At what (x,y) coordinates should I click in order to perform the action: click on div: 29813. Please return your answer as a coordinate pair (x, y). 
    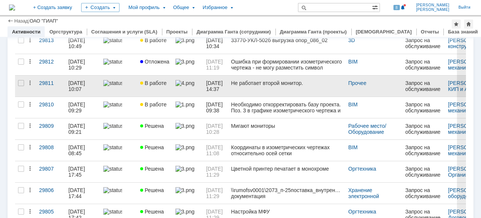
    Looking at the image, I should click on (51, 40).